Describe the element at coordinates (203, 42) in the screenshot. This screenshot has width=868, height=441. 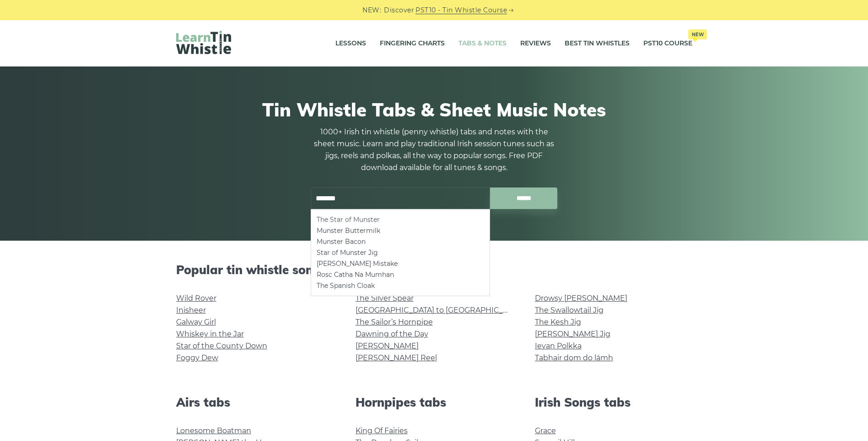
I see `img: LearnTinWhistle.com` at that location.